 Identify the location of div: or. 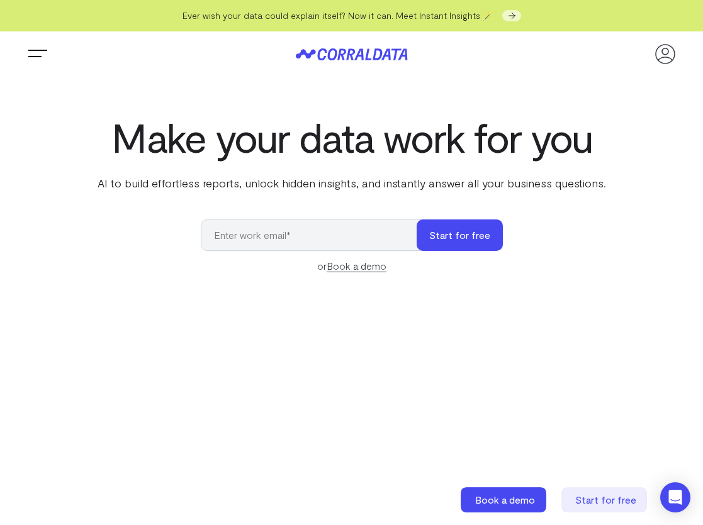
(352, 266).